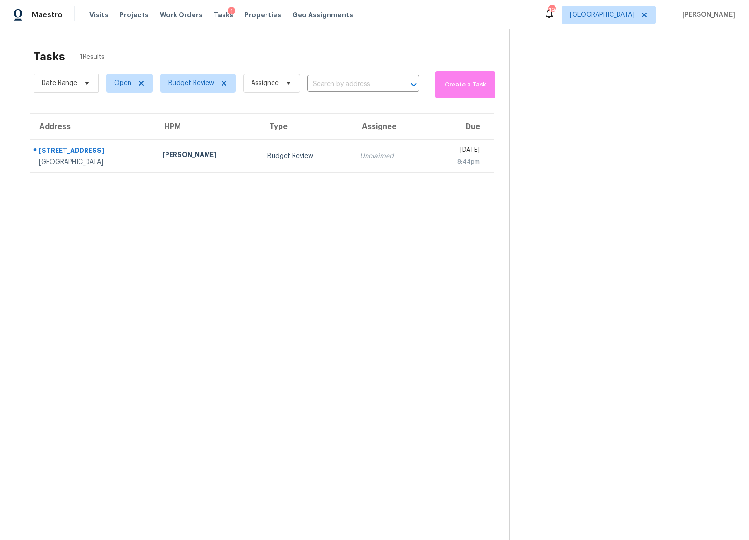 This screenshot has height=540, width=749. Describe the element at coordinates (92, 127) in the screenshot. I see `th: Address` at that location.